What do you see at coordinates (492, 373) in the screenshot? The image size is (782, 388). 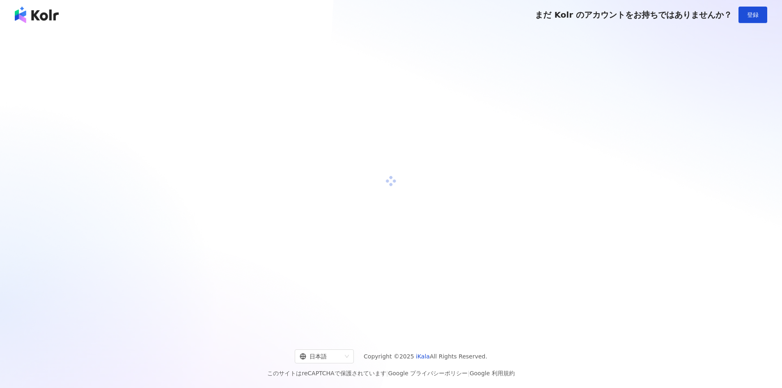 I see `a: Google 利用規約` at bounding box center [492, 373].